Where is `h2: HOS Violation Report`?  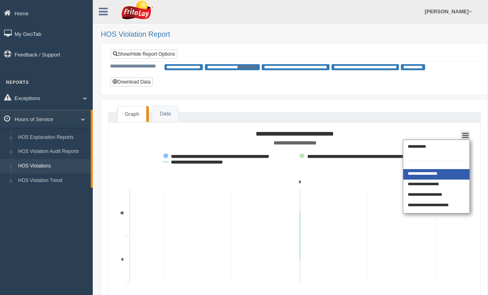 h2: HOS Violation Report is located at coordinates (291, 35).